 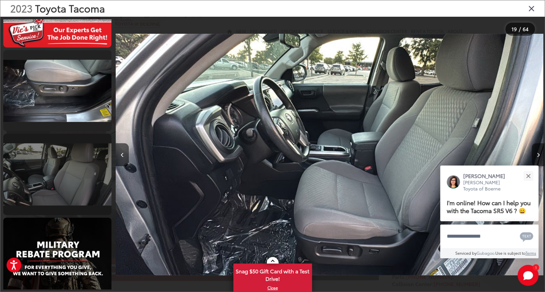 What do you see at coordinates (528, 176) in the screenshot?
I see `button: Close` at bounding box center [528, 176].